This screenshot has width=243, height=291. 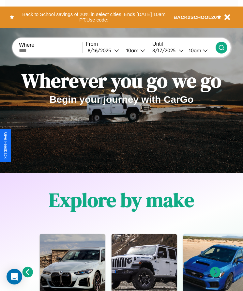 I want to click on div: Give Feedback, so click(x=6, y=145).